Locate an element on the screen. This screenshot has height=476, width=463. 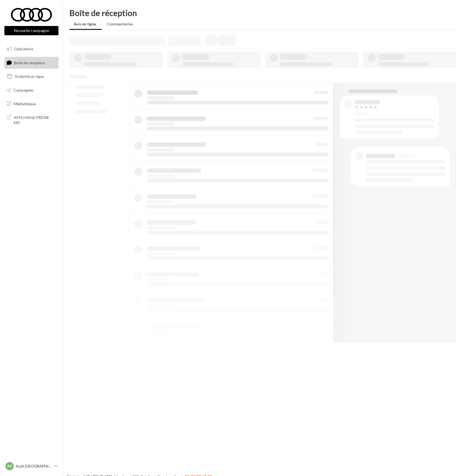
span: Boîte de réception is located at coordinates (29, 62).